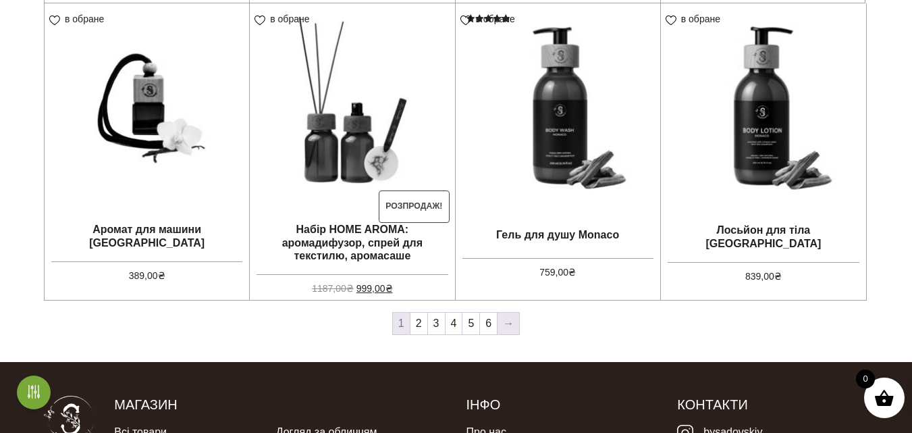 Image resolution: width=912 pixels, height=433 pixels. I want to click on span: 1, so click(401, 324).